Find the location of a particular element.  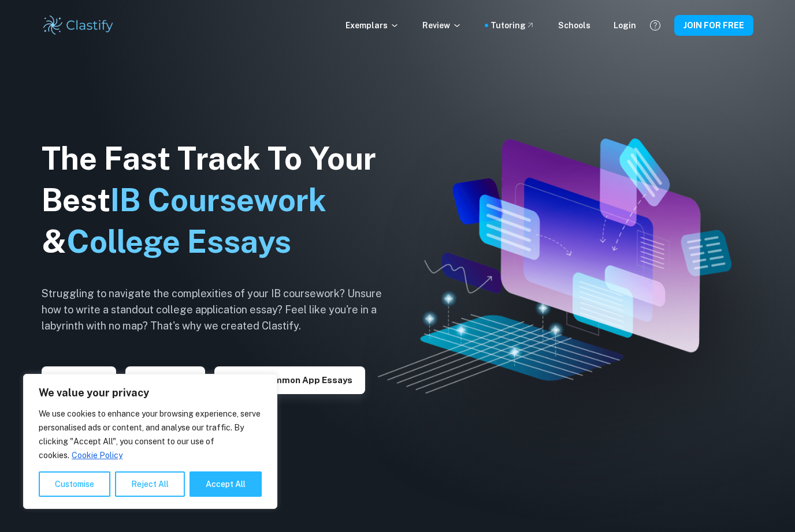

p: Exemplars is located at coordinates (372, 26).